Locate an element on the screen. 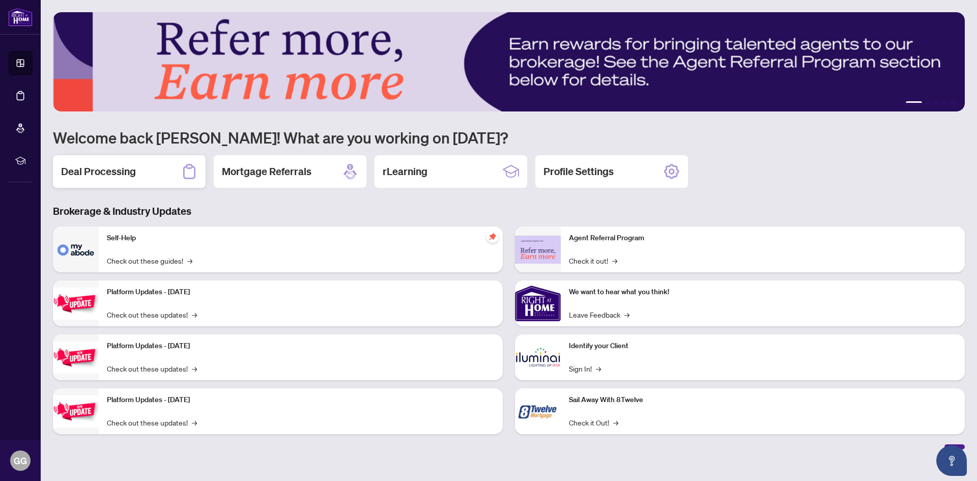 The height and width of the screenshot is (481, 977). button: 2 is located at coordinates (928, 103).